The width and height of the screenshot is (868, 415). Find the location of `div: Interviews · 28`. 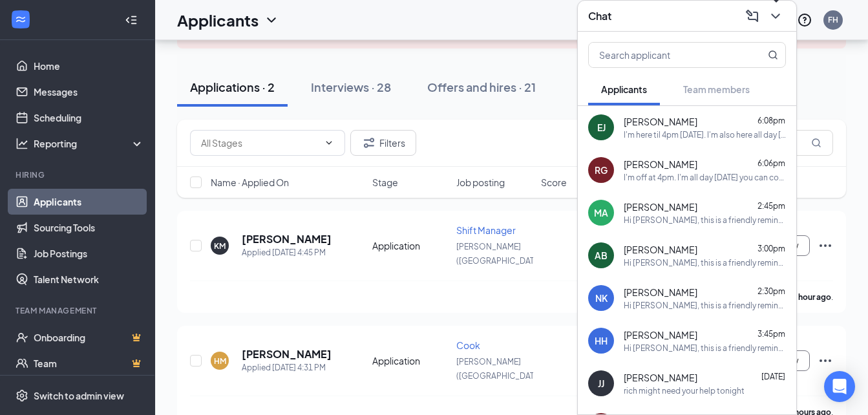

div: Interviews · 28 is located at coordinates (351, 87).